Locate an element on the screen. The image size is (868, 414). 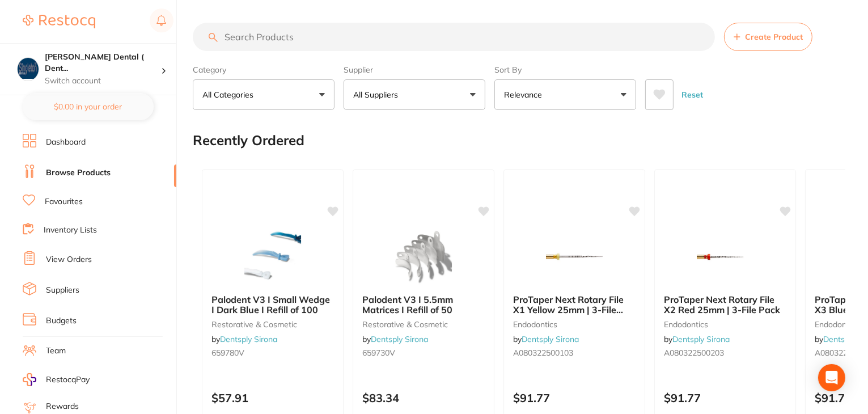
span: Create Product is located at coordinates (774, 37).